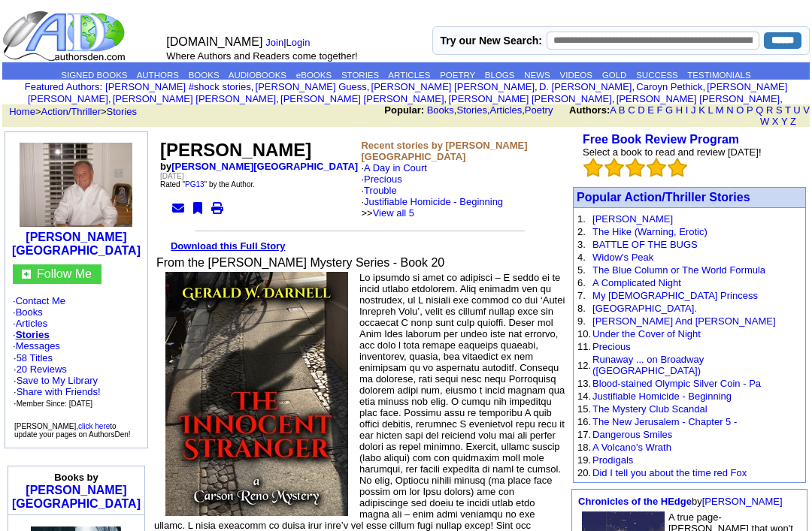  Describe the element at coordinates (581, 219) in the screenshot. I see `font: 1.` at that location.